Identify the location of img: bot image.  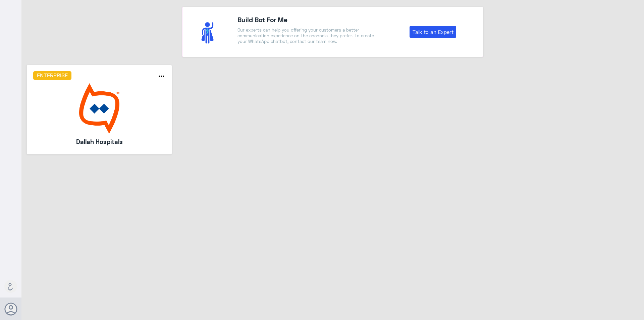
(99, 109).